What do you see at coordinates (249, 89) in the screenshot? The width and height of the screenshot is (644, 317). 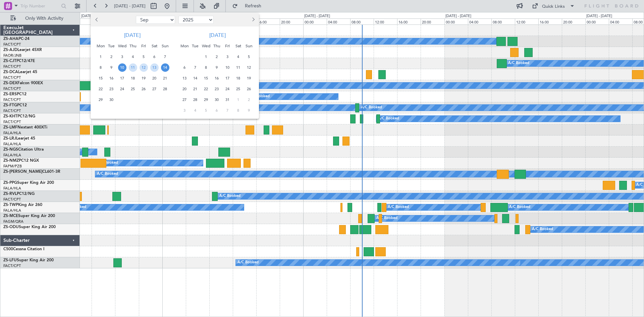 I see `div: 26-10-2025` at bounding box center [249, 89].